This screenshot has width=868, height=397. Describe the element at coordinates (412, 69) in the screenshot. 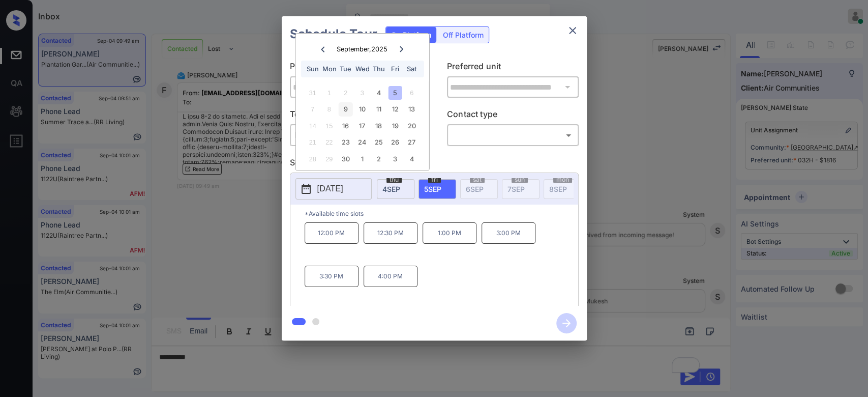

I see `div: Sat` at that location.